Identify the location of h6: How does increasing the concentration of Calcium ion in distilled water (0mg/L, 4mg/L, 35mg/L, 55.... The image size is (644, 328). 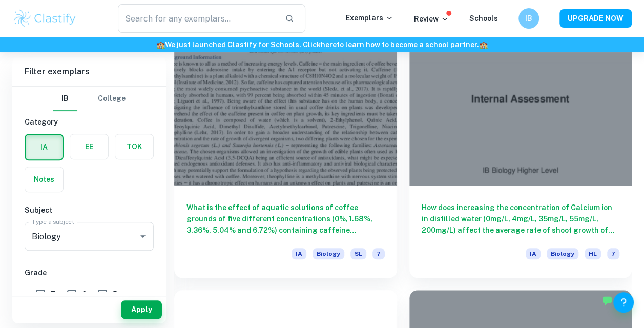
(521, 219).